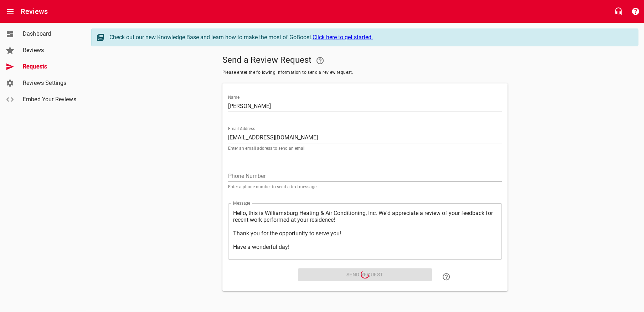 The height and width of the screenshot is (312, 644). What do you see at coordinates (365, 73) in the screenshot?
I see `span: Please enter the following information to send a review request.` at bounding box center [365, 73].